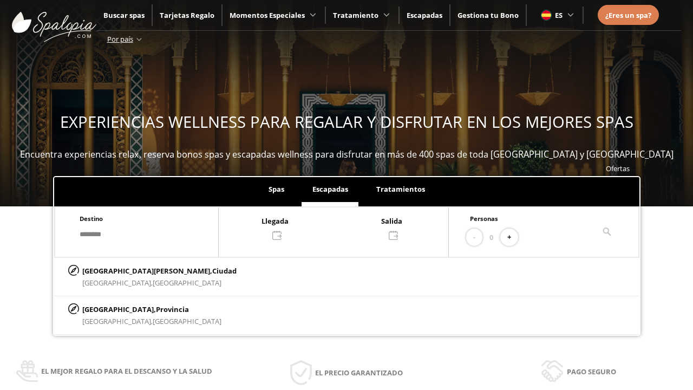  I want to click on a: ¿Eres un spa?, so click(628, 15).